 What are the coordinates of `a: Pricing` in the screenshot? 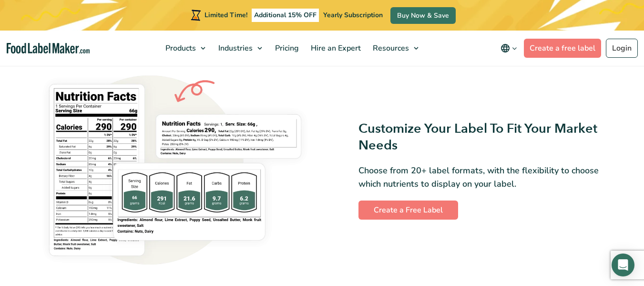 It's located at (286, 48).